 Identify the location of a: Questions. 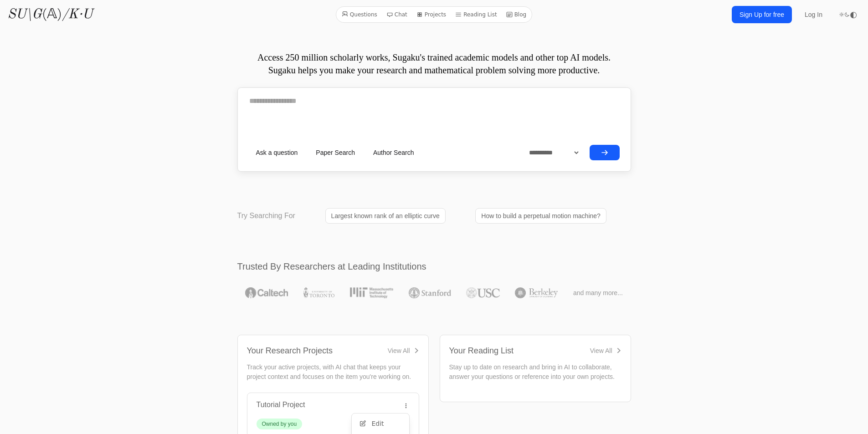
(360, 14).